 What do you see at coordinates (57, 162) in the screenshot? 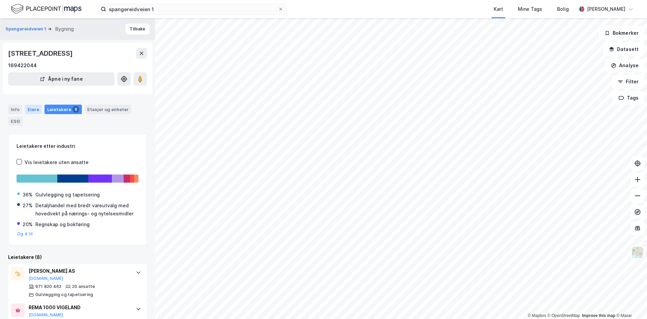
I see `div: Vis leietakere uten ansatte` at bounding box center [57, 162].